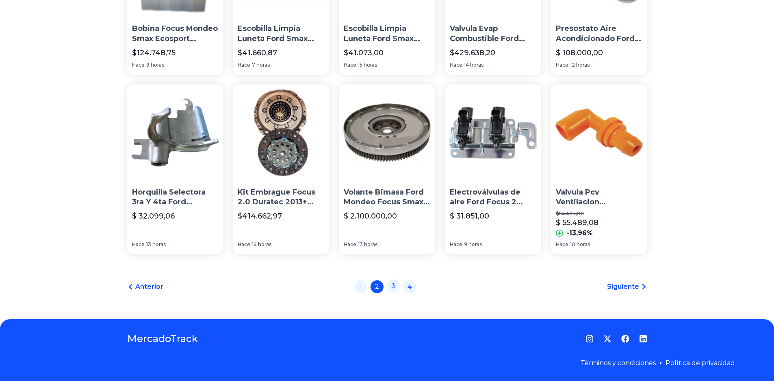 This screenshot has height=381, width=774. What do you see at coordinates (149, 286) in the screenshot?
I see `font: Anterior` at bounding box center [149, 286].